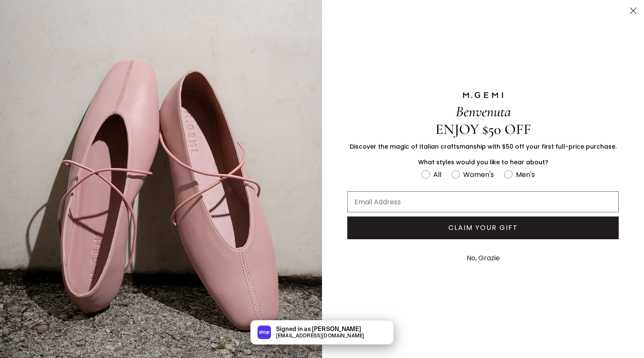  I want to click on button: No, Grazie, so click(483, 258).